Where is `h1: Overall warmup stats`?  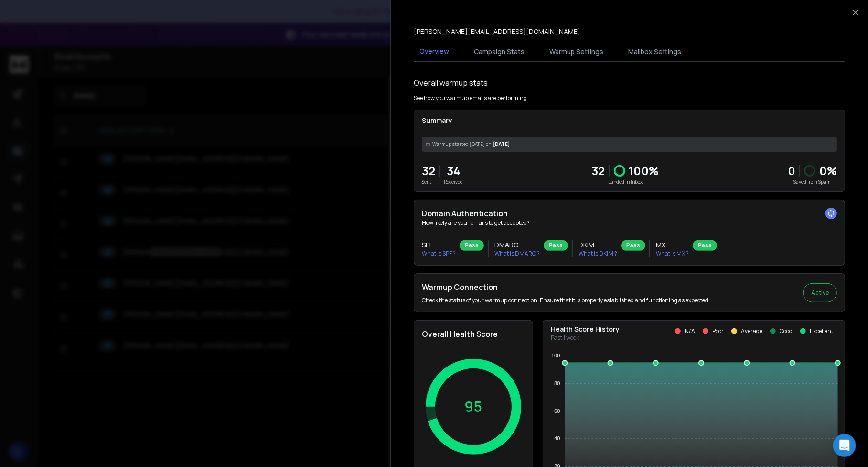 h1: Overall warmup stats is located at coordinates (451, 82).